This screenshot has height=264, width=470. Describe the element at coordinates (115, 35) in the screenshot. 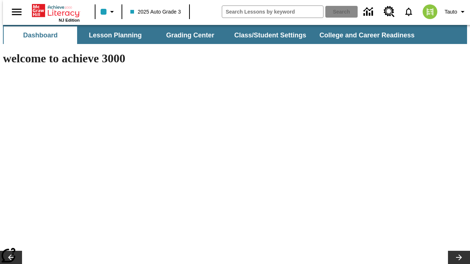

I see `button: Lesson Planning` at that location.